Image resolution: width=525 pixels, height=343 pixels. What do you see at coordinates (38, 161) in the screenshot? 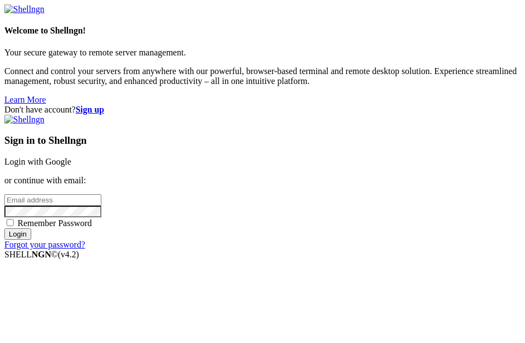
I see `a: Login with Google` at bounding box center [38, 161].